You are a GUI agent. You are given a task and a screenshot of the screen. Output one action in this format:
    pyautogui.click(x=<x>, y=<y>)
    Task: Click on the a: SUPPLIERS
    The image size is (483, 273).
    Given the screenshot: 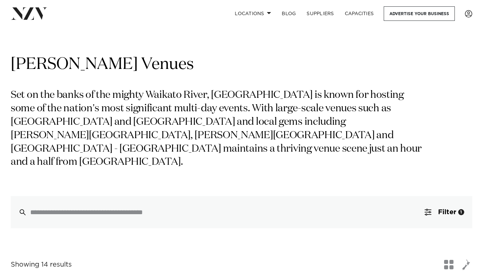 What is the action you would take?
    pyautogui.click(x=320, y=13)
    